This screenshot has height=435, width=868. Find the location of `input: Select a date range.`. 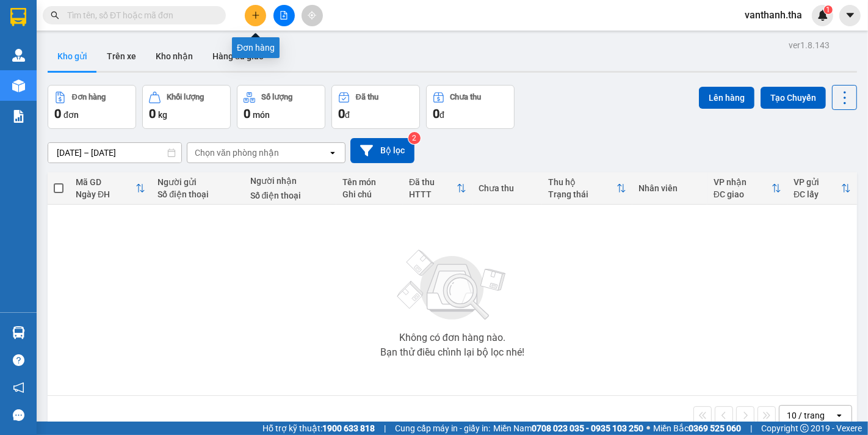

input: Select a date range. is located at coordinates (115, 153).